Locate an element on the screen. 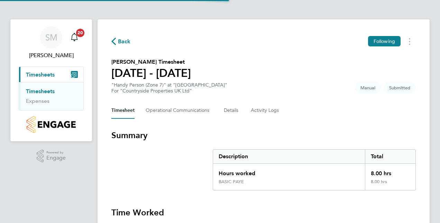 This screenshot has width=440, height=223. div: Hours worked is located at coordinates (289, 171).